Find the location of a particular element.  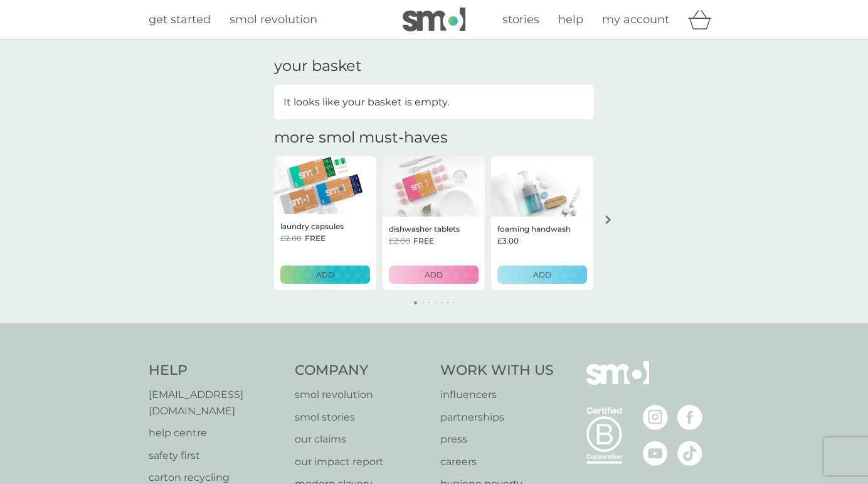

h4: Help is located at coordinates (215, 370).